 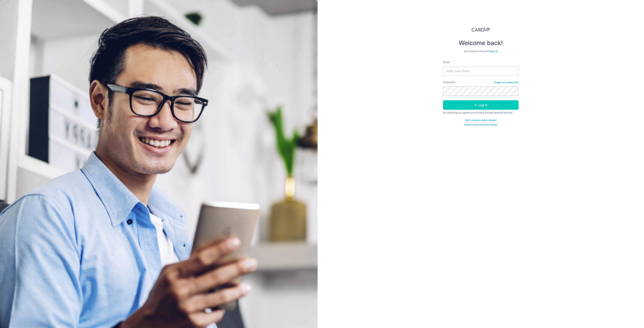 I want to click on a: Didn't receive unlock details?, so click(x=481, y=120).